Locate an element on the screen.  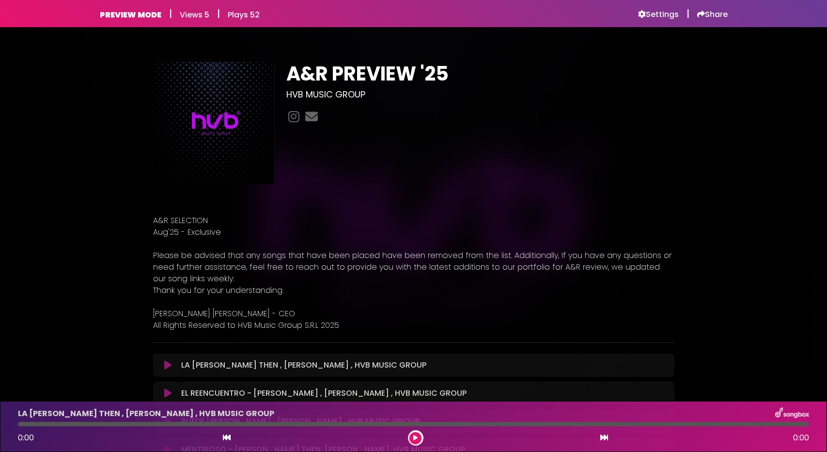
img: songbox-logo-white.png is located at coordinates (792, 413).